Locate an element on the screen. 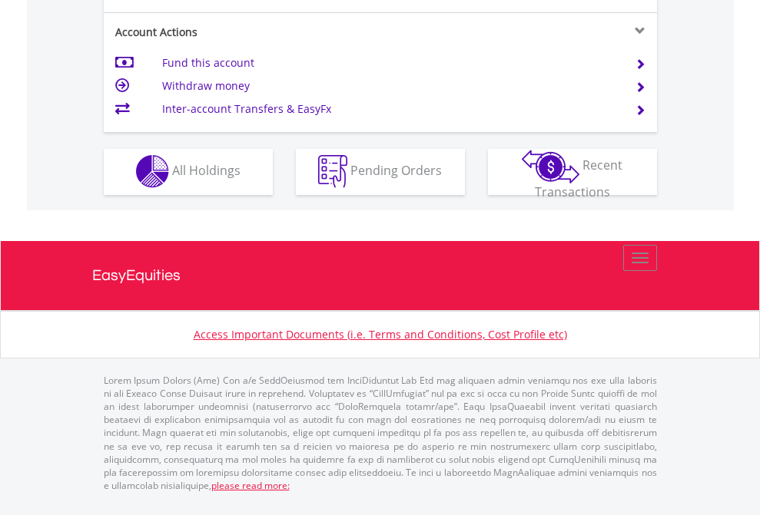  a: please read more: is located at coordinates (250, 485).